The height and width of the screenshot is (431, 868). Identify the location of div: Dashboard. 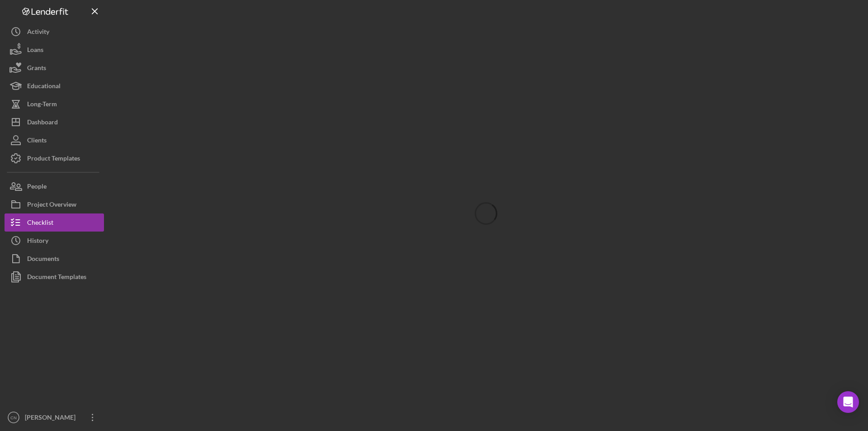
(42, 123).